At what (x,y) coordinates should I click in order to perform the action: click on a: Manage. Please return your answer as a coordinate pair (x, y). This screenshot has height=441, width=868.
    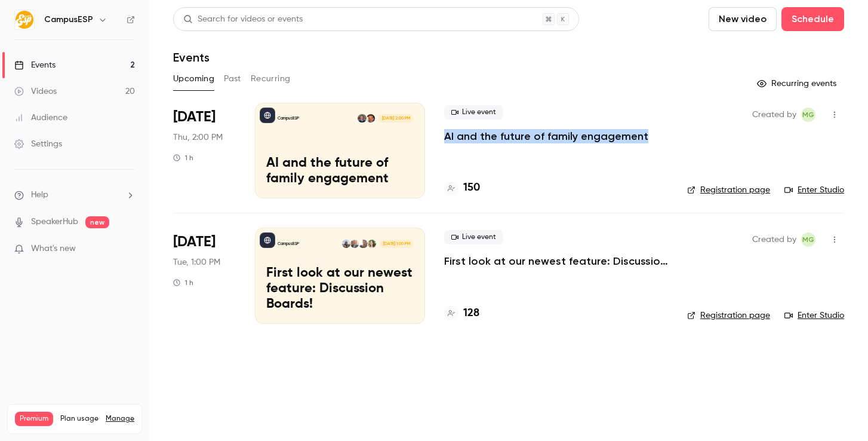
    Looking at the image, I should click on (120, 419).